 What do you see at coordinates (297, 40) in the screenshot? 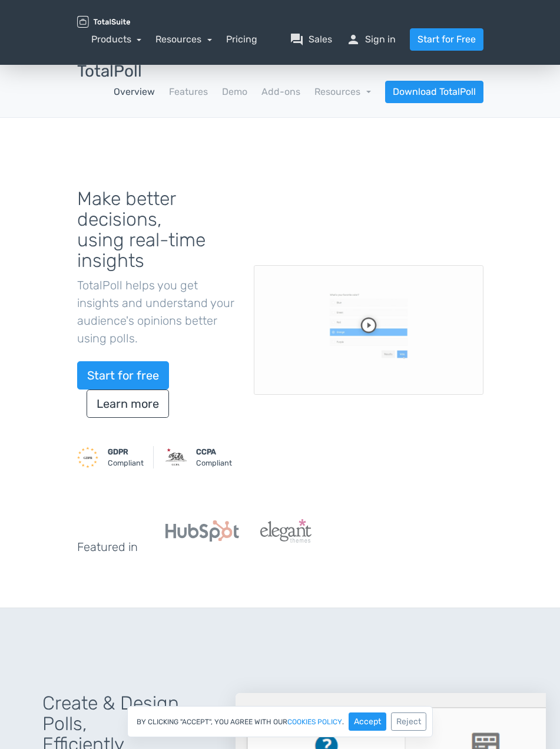
I see `span: question_answer` at bounding box center [297, 40].